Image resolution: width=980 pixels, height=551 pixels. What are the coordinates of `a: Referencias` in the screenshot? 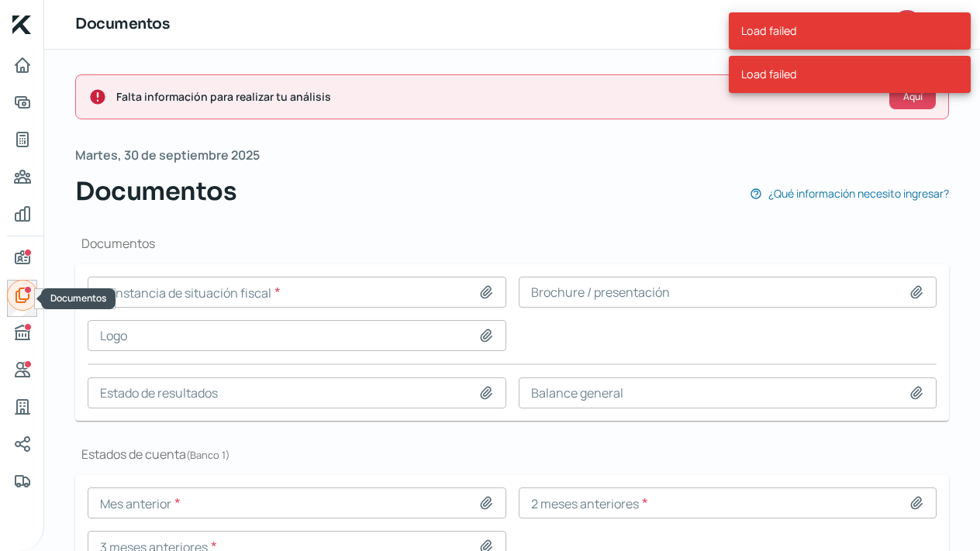 It's located at (22, 370).